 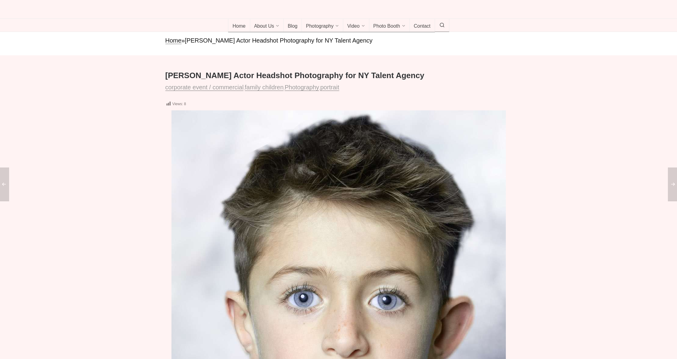 I want to click on span: Views:, so click(x=177, y=104).